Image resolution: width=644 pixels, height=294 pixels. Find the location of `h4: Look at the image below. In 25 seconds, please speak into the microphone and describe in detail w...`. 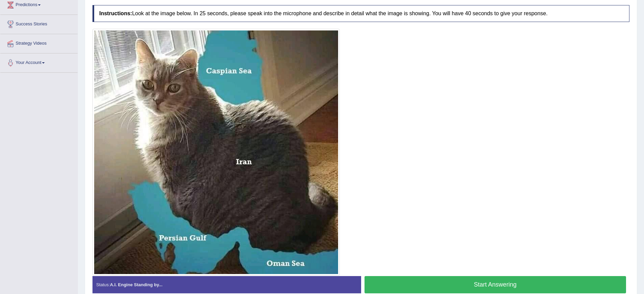

h4: Look at the image below. In 25 seconds, please speak into the microphone and describe in detail w... is located at coordinates (361, 13).